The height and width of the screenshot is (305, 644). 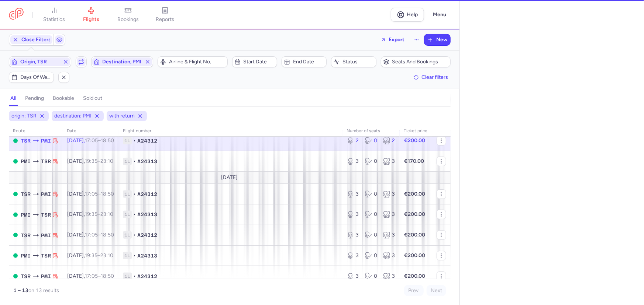 What do you see at coordinates (122, 62) in the screenshot?
I see `span: Destination, PMI` at bounding box center [122, 62].